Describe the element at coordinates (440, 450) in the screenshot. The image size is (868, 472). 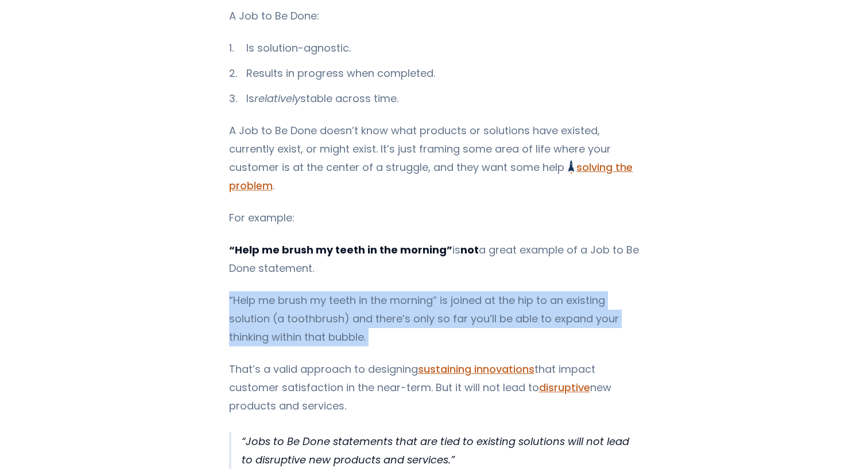
I see `p: Jobs to Be Done statements that are tied to existing solutions will not lead to disruptive new pr...` at that location.